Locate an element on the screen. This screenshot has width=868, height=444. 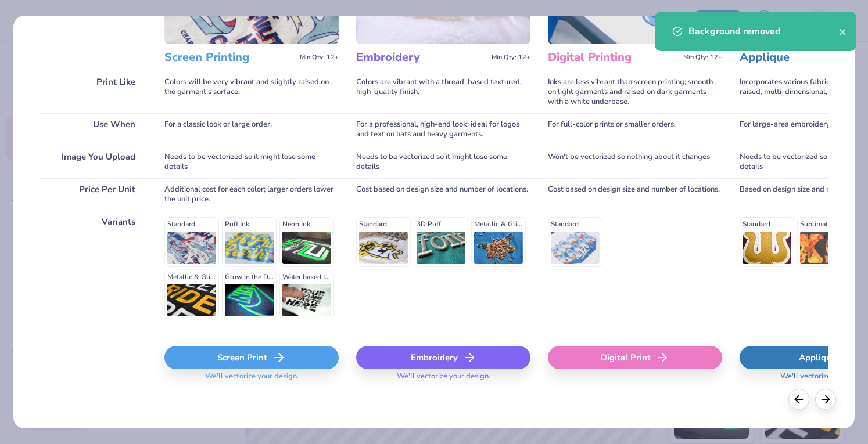
h3: Embroidery is located at coordinates (421, 58).